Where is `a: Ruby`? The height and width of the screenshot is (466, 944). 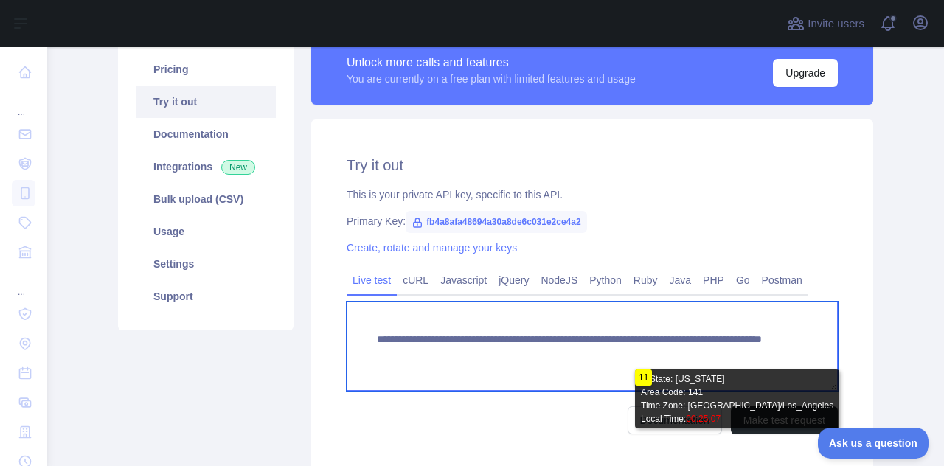
a: Ruby is located at coordinates (645, 280).